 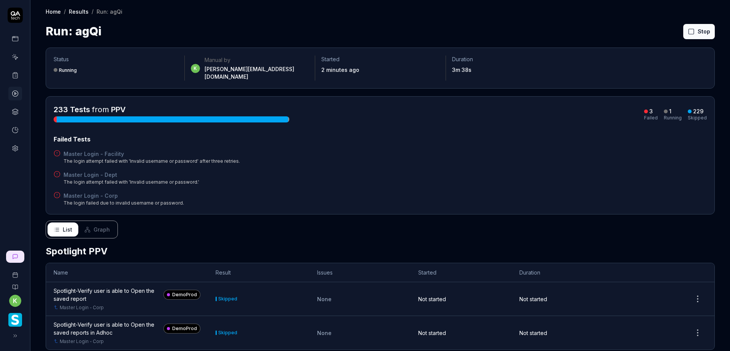 I want to click on span: from, so click(x=100, y=110).